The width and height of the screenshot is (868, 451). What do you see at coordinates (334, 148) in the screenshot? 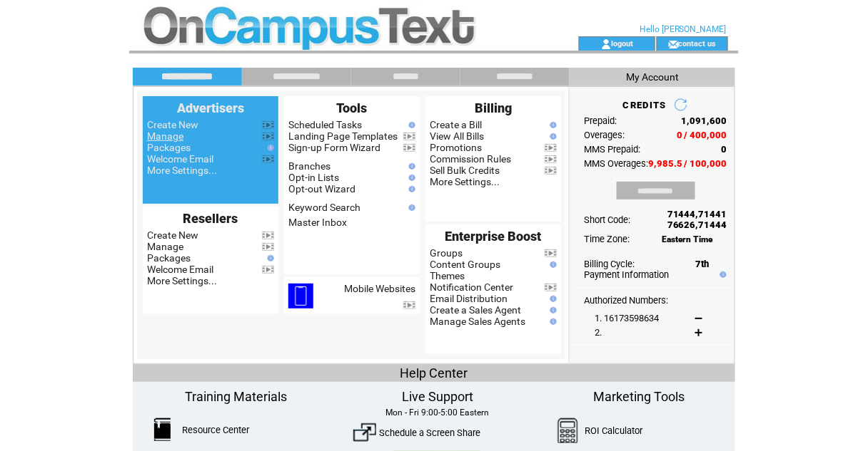
I see `a: Sign-up Form Wizard` at bounding box center [334, 148].